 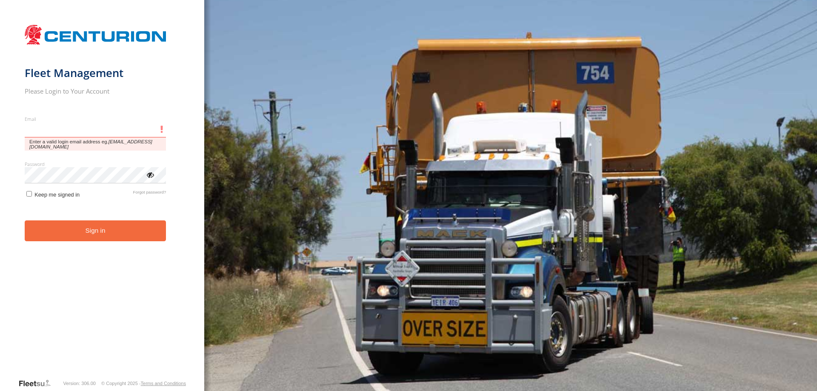 What do you see at coordinates (38, 383) in the screenshot?
I see `a: Visit our Website` at bounding box center [38, 383].